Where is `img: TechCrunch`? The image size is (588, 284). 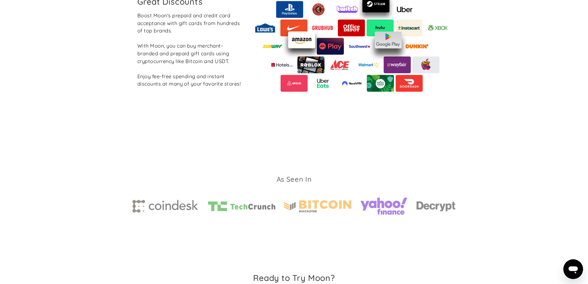
img: TechCrunch is located at coordinates (242, 206).